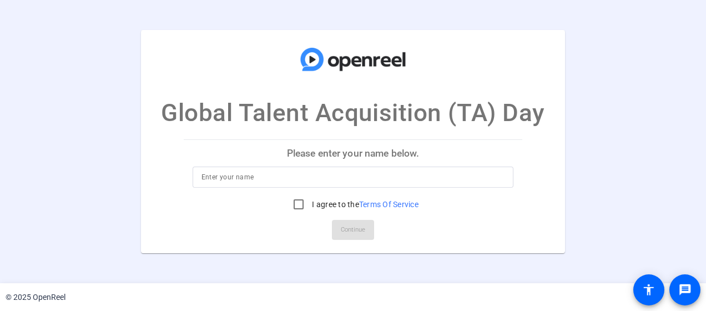  I want to click on mat-icon: accessibility, so click(649, 290).